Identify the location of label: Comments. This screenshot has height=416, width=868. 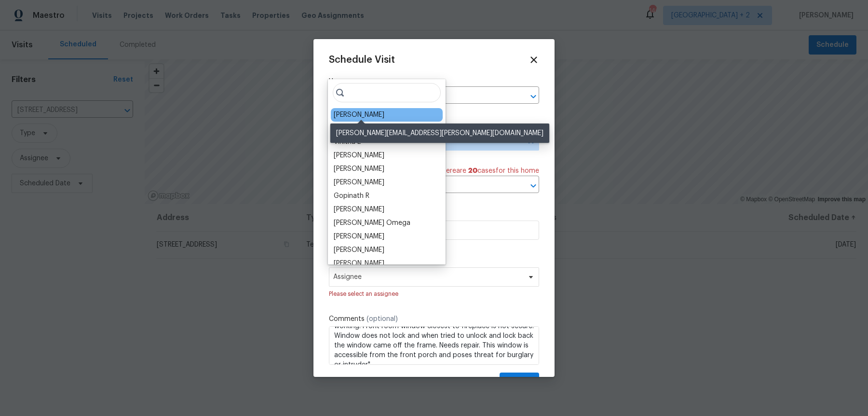
(434, 319).